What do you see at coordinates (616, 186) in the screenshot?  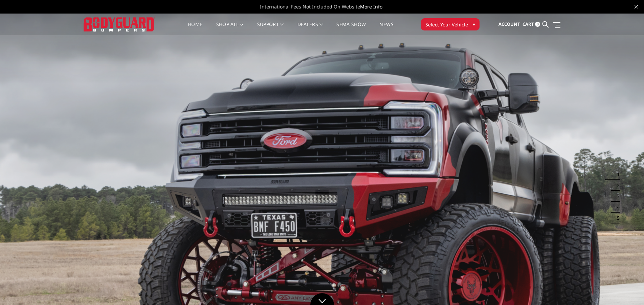 I see `button: 2 of 5` at bounding box center [616, 186].